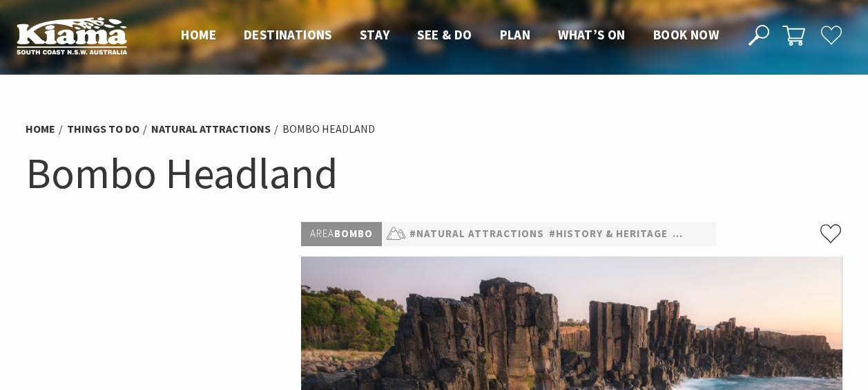 This screenshot has height=390, width=868. I want to click on span: Home, so click(198, 34).